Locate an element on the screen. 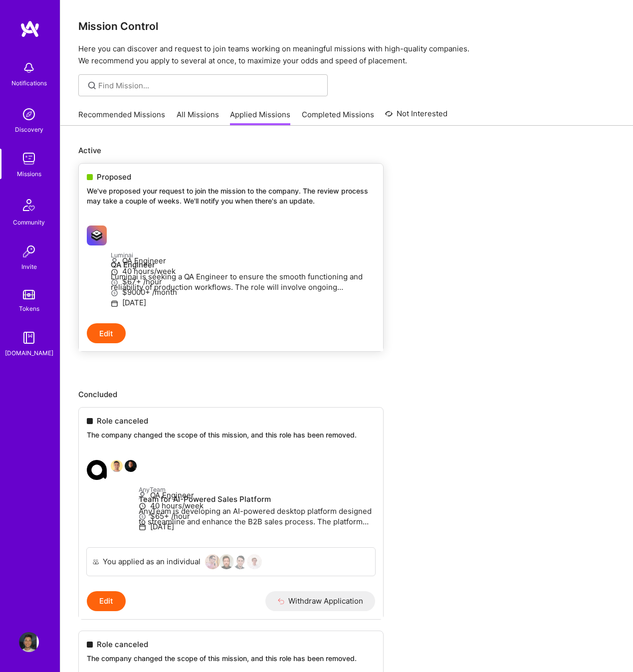 Image resolution: width=633 pixels, height=672 pixels. img: bell is located at coordinates (29, 68).